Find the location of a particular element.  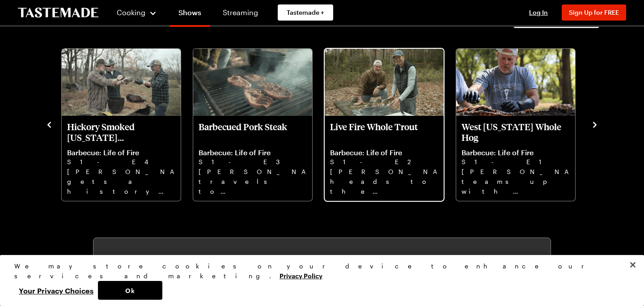

a: Shows is located at coordinates (190, 14).